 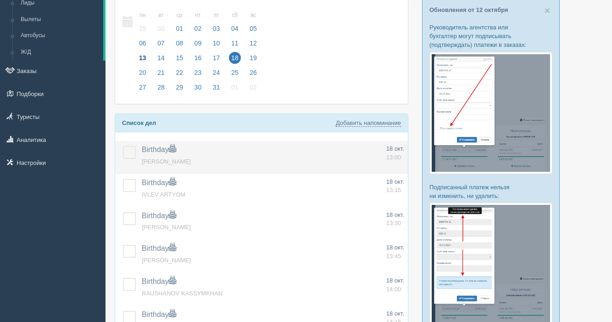 I want to click on a: 18 окт. 14:00, so click(x=395, y=285).